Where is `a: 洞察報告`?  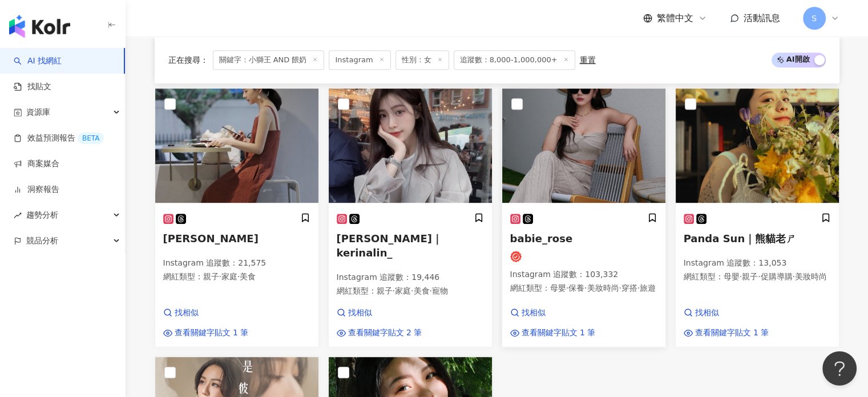 a: 洞察報告 is located at coordinates (37, 190).